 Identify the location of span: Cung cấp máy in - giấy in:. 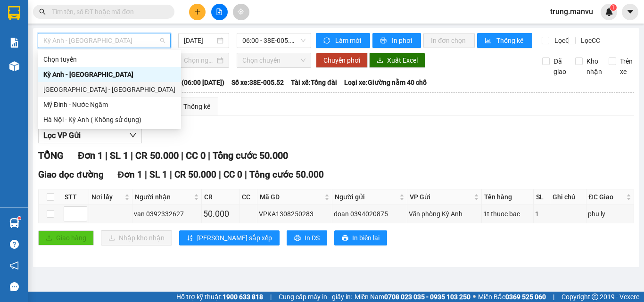
(315, 297).